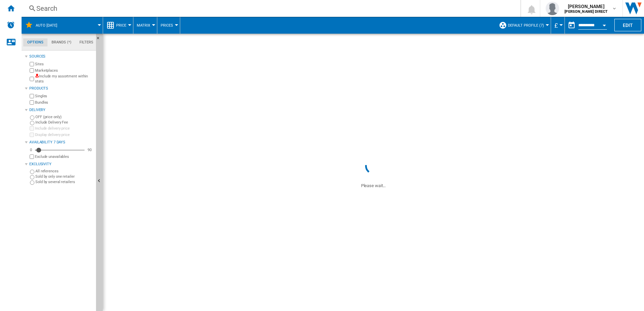 The image size is (644, 311). Describe the element at coordinates (64, 122) in the screenshot. I see `label: Include Delivery Fee` at that location.